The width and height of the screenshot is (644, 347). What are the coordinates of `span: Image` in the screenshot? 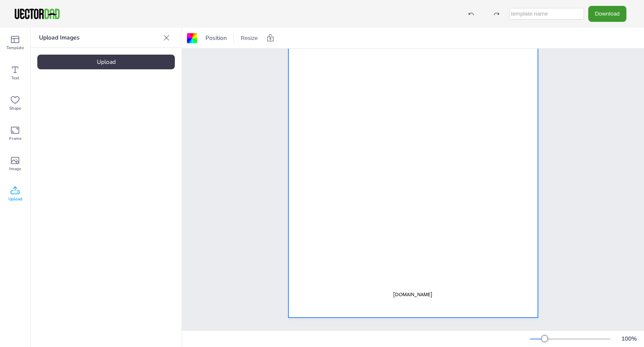 It's located at (15, 169).